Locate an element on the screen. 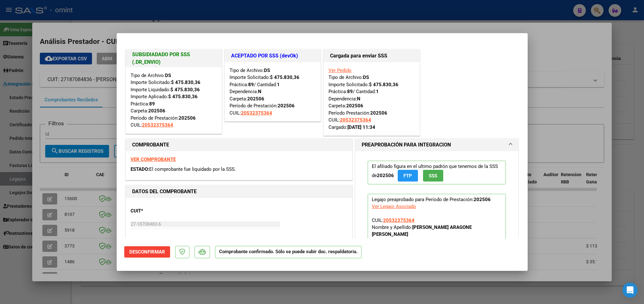 Image resolution: width=644 pixels, height=304 pixels. span: FTP is located at coordinates (407, 176).